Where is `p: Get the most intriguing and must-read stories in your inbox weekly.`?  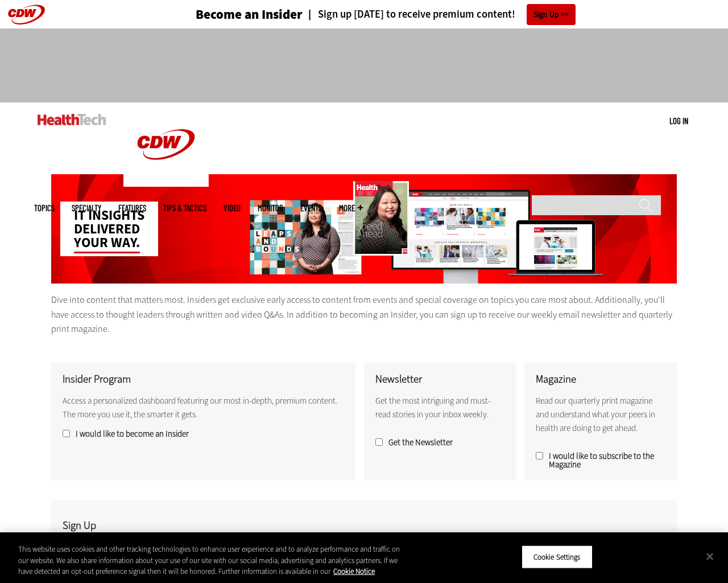 p: Get the most intriguing and must-read stories in your inbox weekly. is located at coordinates (440, 408).